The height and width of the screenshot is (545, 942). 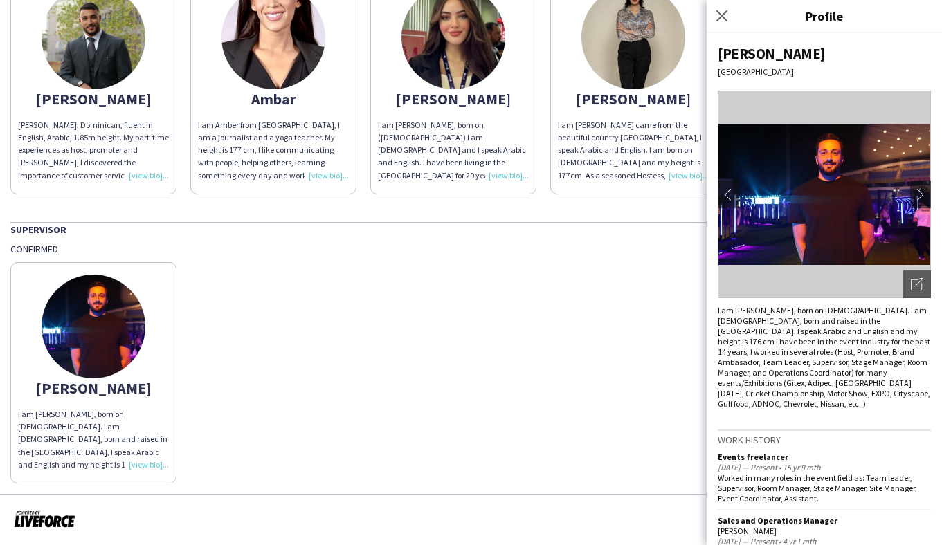 What do you see at coordinates (44, 519) in the screenshot?
I see `img: Powered by Liveforce` at bounding box center [44, 519].